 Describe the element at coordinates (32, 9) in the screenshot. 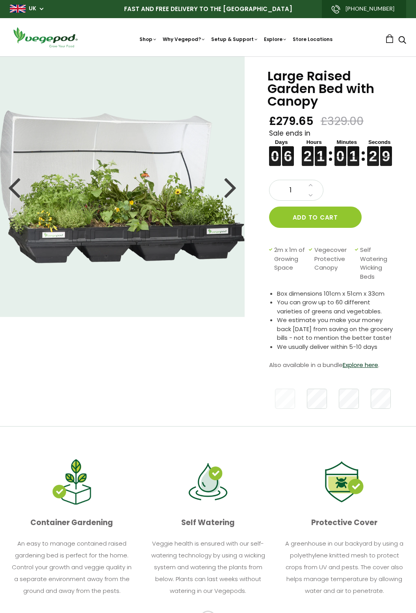

I see `a: UK` at that location.